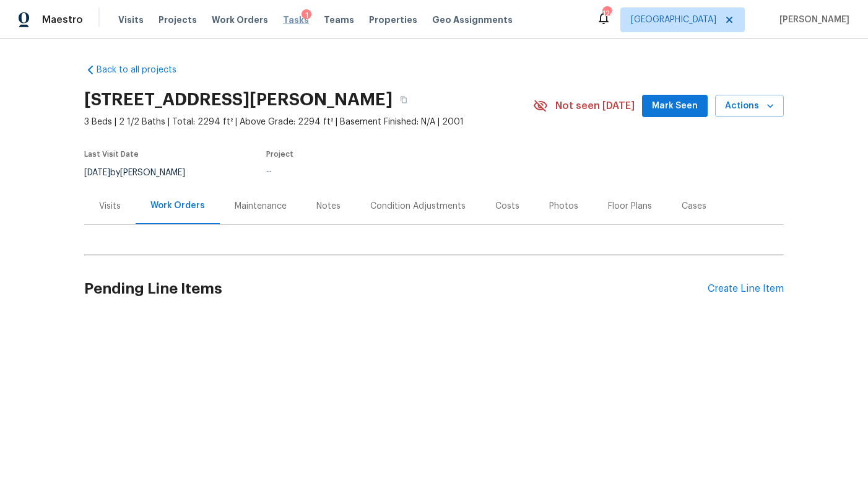 The height and width of the screenshot is (498, 868). Describe the element at coordinates (473, 20) in the screenshot. I see `span: Geo Assignments` at that location.